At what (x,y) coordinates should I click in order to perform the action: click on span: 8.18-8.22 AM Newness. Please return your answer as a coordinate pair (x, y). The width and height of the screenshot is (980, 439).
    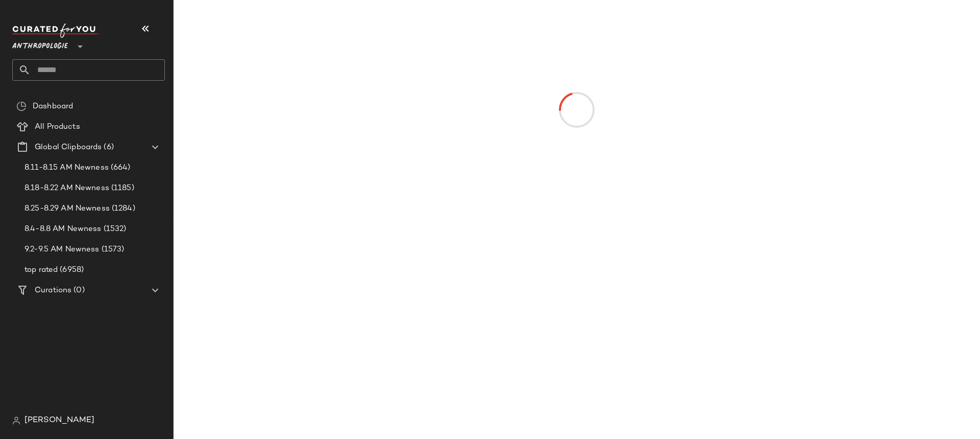
    Looking at the image, I should click on (67, 188).